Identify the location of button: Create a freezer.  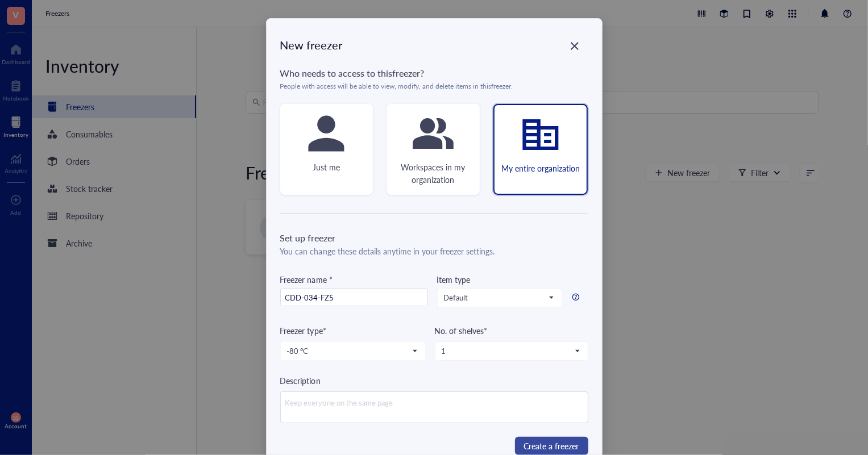
(552, 446).